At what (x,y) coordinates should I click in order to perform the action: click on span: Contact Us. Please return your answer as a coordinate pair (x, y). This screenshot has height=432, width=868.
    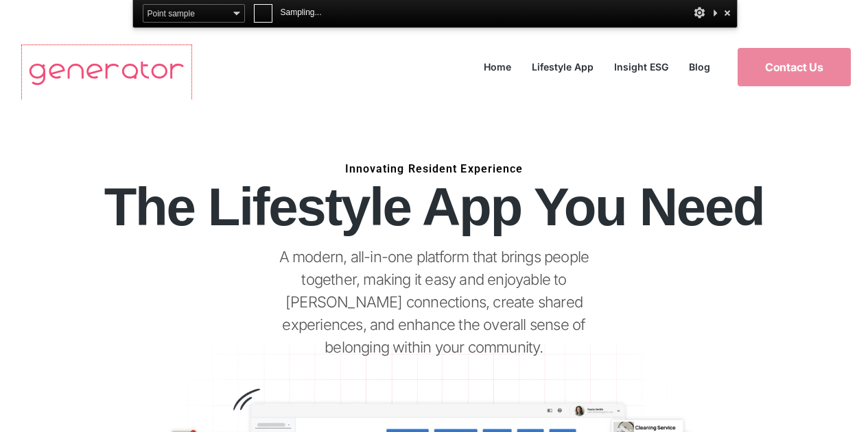
    Looking at the image, I should click on (794, 67).